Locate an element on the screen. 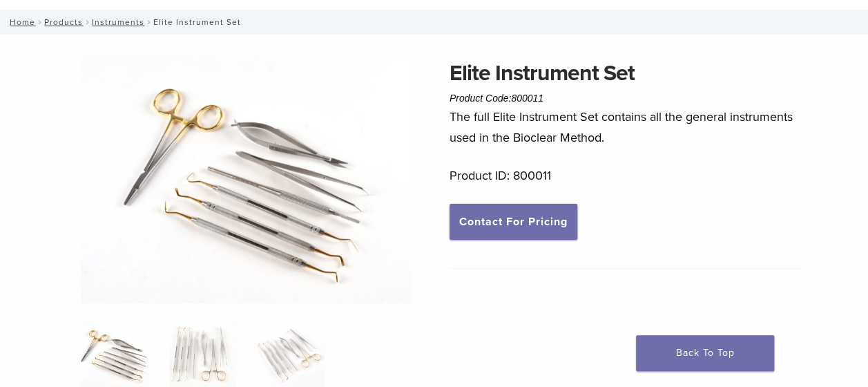 The width and height of the screenshot is (868, 387). h1: Elite Instrument Set is located at coordinates (625, 73).